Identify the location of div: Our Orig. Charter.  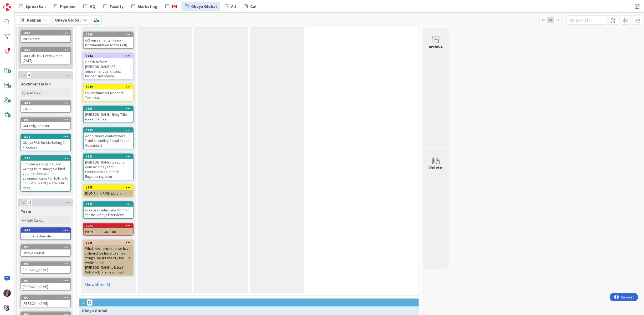
(46, 126).